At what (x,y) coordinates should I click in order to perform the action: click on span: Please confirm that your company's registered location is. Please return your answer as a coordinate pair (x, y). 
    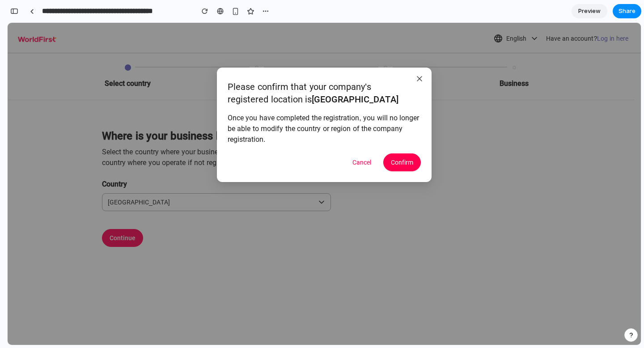
    Looking at the image, I should click on (305, 70).